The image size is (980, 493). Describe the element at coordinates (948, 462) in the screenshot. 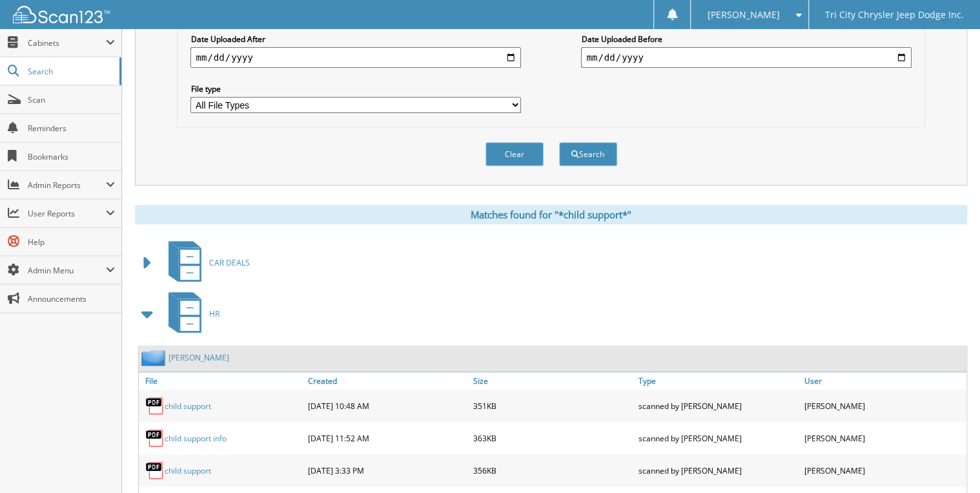

I see `div: Chat Widget` at that location.